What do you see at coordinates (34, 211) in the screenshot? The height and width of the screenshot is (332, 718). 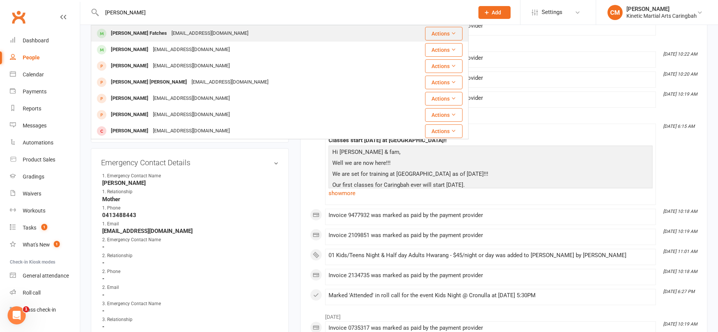 I see `div: Workouts` at bounding box center [34, 211].